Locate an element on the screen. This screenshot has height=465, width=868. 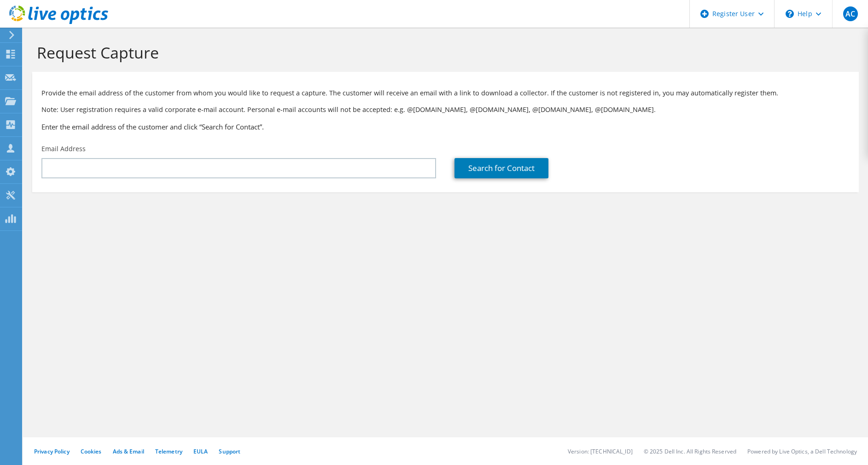
svg: \n is located at coordinates (790, 14).